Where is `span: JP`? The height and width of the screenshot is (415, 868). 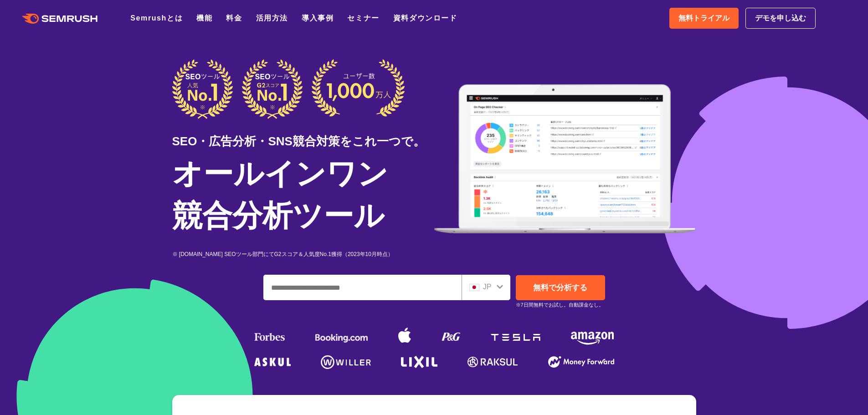 span: JP is located at coordinates (487, 287).